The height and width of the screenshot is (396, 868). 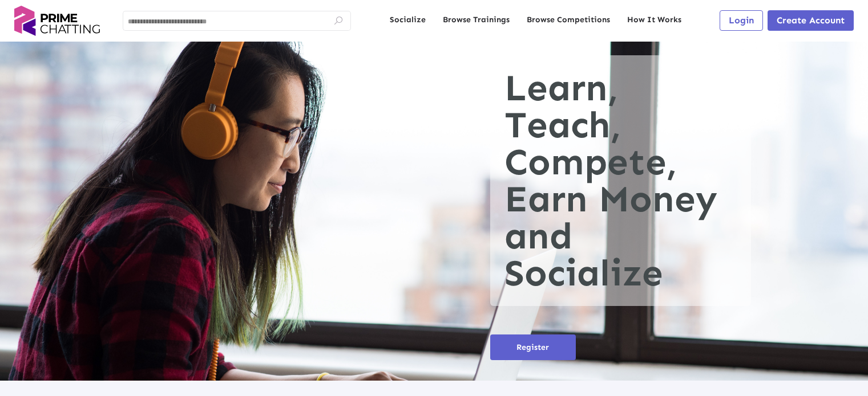 I want to click on h1: Learn, Teach, Compete, Earn Money and Socialize, so click(x=621, y=181).